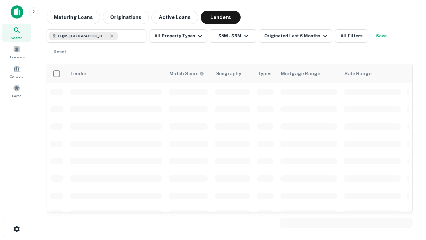  I want to click on div: Chat Widget, so click(410, 181).